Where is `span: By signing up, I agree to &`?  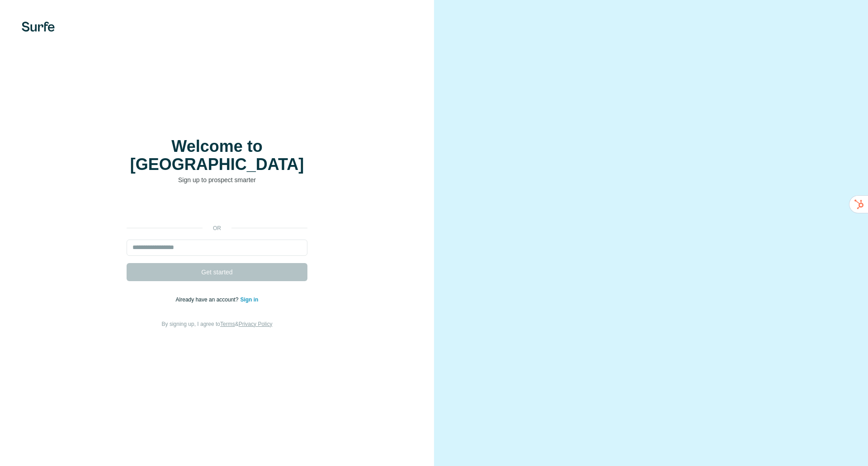
span: By signing up, I agree to & is located at coordinates (217, 324).